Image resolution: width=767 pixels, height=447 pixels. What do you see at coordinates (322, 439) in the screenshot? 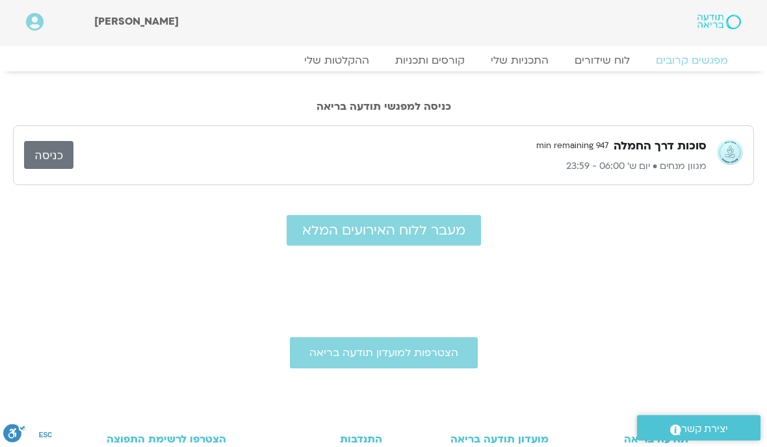
I see `h3: התנדבות` at bounding box center [322, 439].